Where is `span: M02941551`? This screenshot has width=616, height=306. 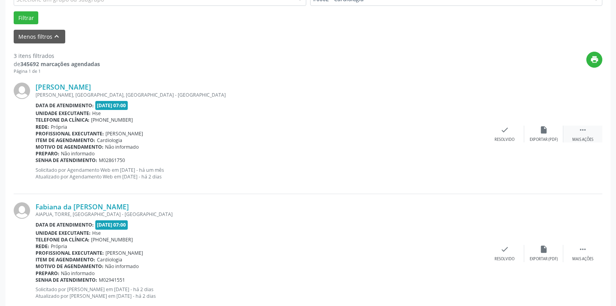
span: M02941551 is located at coordinates (112, 280).